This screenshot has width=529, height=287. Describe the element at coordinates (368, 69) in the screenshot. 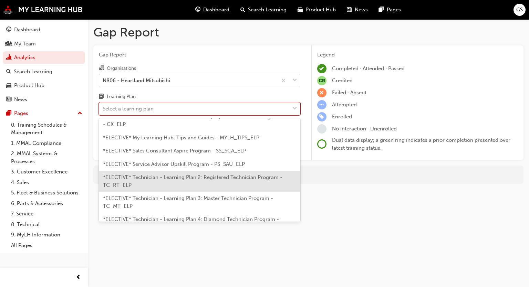

I see `span: Completed · Attended · Passed` at that location.